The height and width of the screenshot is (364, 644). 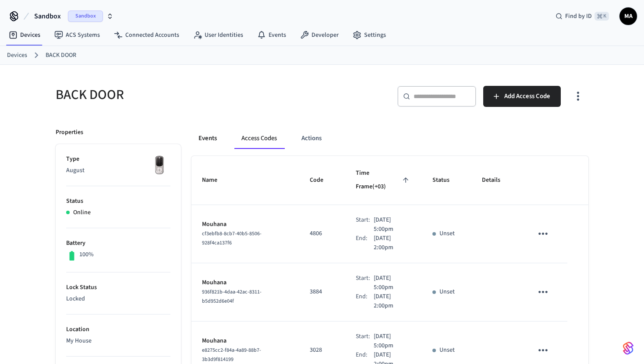 What do you see at coordinates (383, 180) in the screenshot?
I see `span: Time Frame(+03)` at bounding box center [383, 180].